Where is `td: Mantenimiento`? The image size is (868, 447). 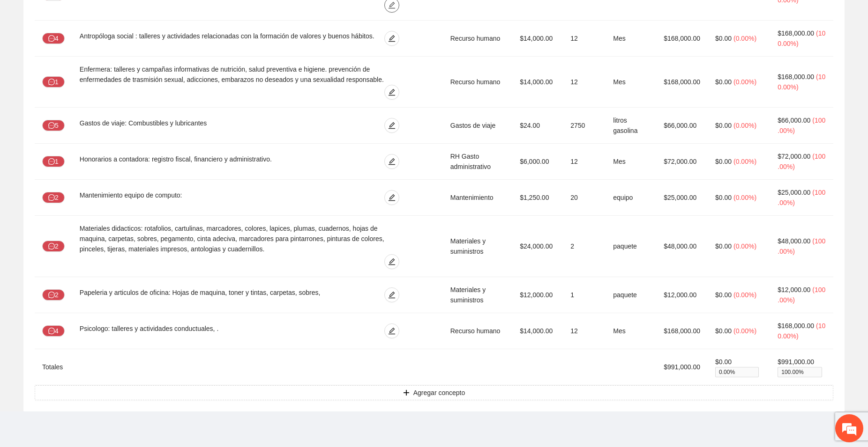
td: Mantenimiento is located at coordinates (478, 198).